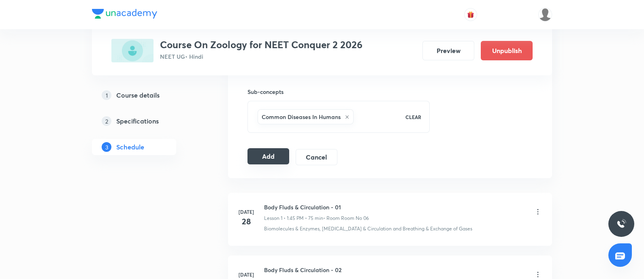 Image resolution: width=644 pixels, height=279 pixels. I want to click on img: C1CDE32E-446E-4468-A219-4C8A7795D9C7_plus.png, so click(133, 51).